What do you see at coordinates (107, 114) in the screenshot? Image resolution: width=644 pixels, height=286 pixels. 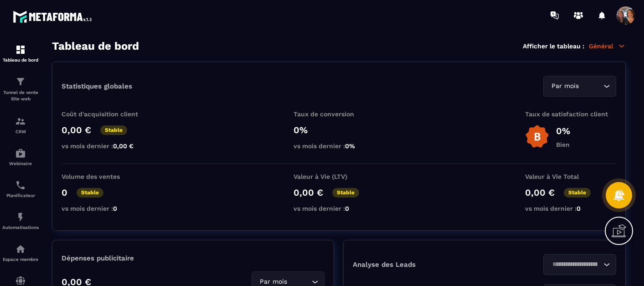 I see `p: Coût d'acquisition client` at bounding box center [107, 114].